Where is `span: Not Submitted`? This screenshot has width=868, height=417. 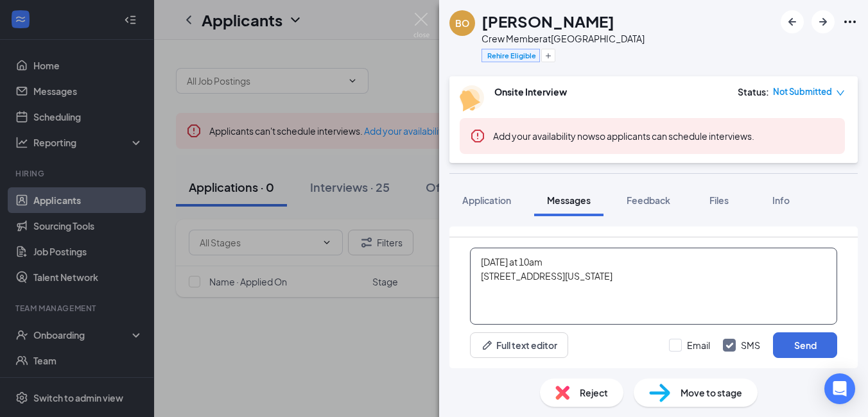 span: Not Submitted is located at coordinates (802, 92).